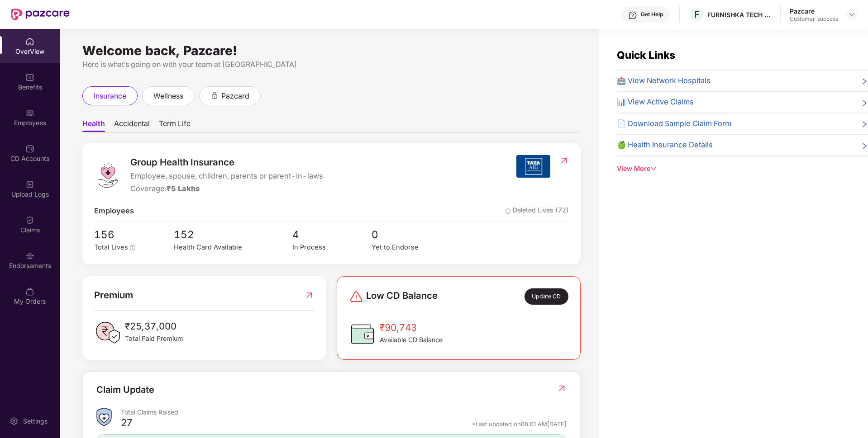  I want to click on span: Accidental, so click(132, 125).